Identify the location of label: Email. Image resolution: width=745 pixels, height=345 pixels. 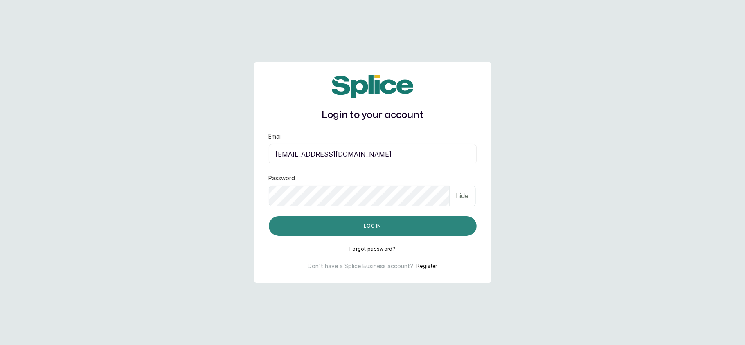
(275, 137).